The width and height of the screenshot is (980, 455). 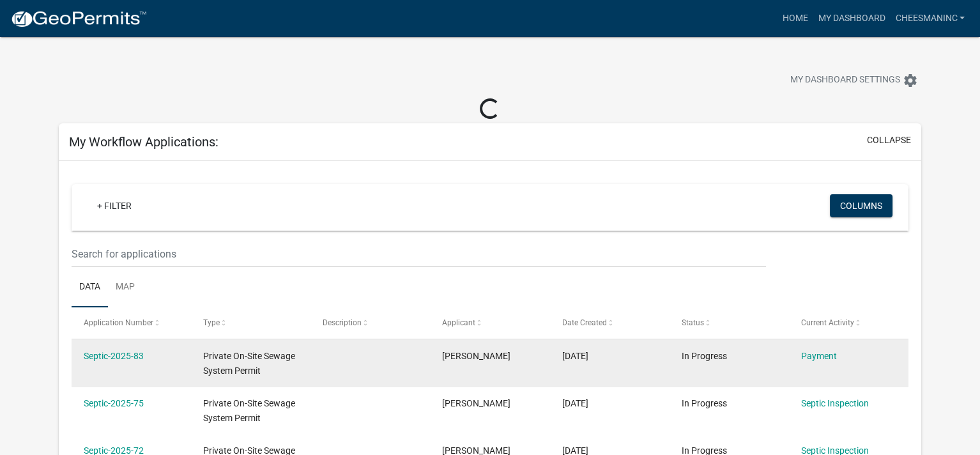 What do you see at coordinates (848, 323) in the screenshot?
I see `datatable-header-cell: Current Activity` at bounding box center [848, 323].